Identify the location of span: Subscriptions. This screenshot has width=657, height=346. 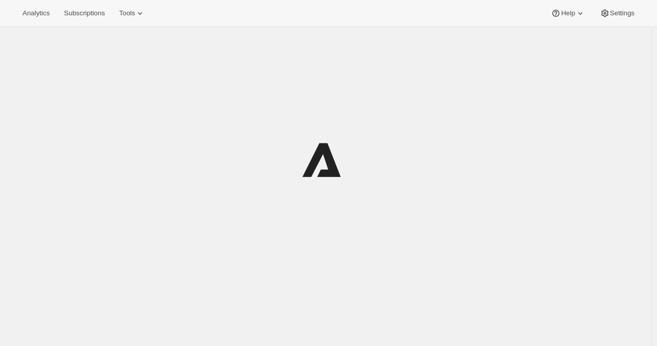
(84, 13).